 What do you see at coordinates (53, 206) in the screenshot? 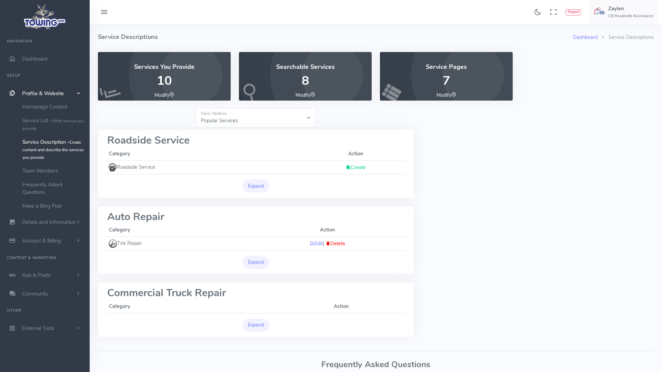
I see `a: Make a Blog Post` at bounding box center [53, 206].